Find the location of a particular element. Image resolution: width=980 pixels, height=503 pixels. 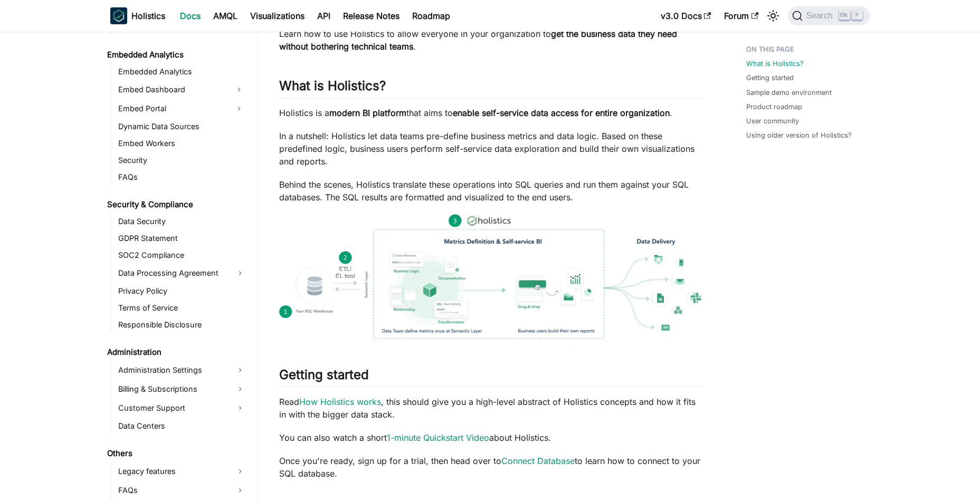

button: Search (Ctrl+K) is located at coordinates (828, 16).